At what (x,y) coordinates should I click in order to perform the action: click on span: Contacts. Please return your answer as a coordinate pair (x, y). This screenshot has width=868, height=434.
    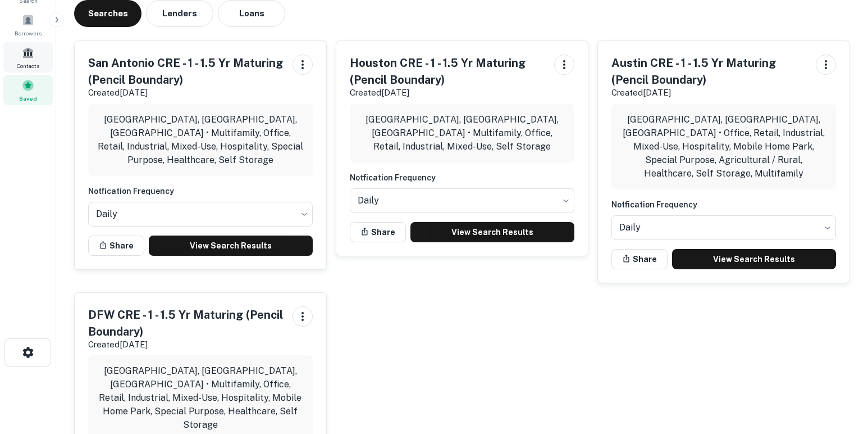
    Looking at the image, I should click on (28, 65).